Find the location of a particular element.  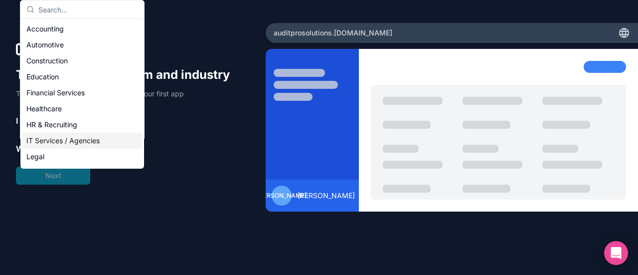

span: I am on the is located at coordinates (37, 121).